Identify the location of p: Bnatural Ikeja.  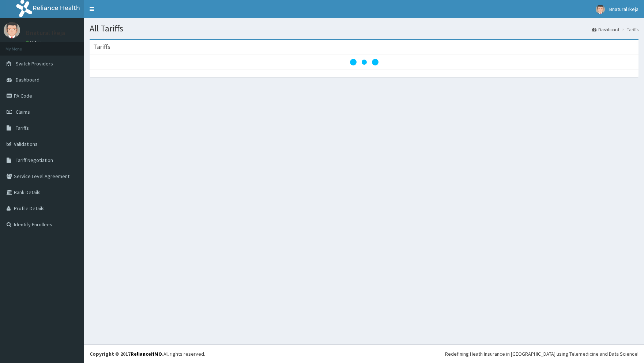
(45, 33).